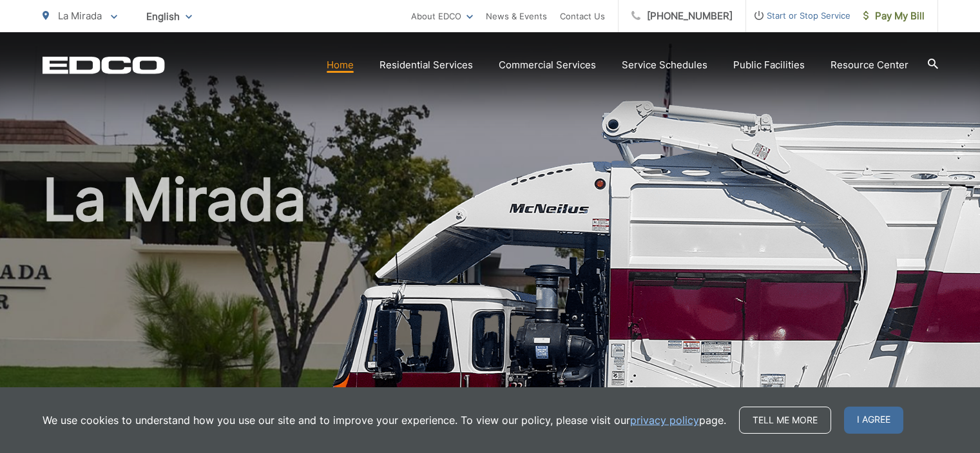 The height and width of the screenshot is (453, 980). What do you see at coordinates (104, 65) in the screenshot?
I see `a: EDCD logo. Return to the homepage.` at bounding box center [104, 65].